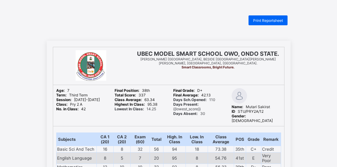  What do you see at coordinates (135, 99) in the screenshot?
I see `span: 63.34` at bounding box center [135, 99].